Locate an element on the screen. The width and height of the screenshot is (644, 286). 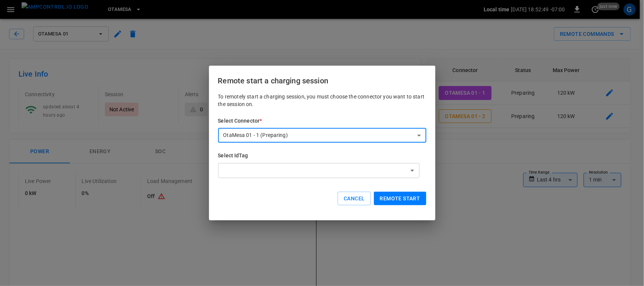
h6: Select IdTag is located at coordinates (322, 156).